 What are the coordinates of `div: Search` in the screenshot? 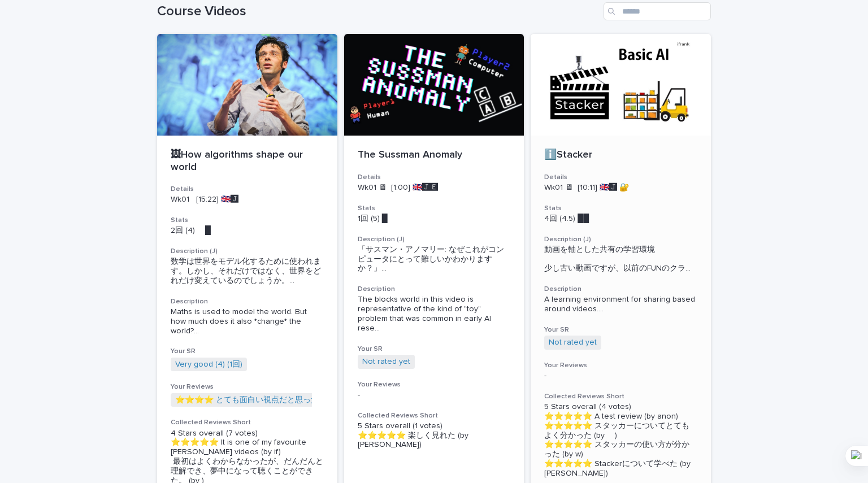 It's located at (657, 11).